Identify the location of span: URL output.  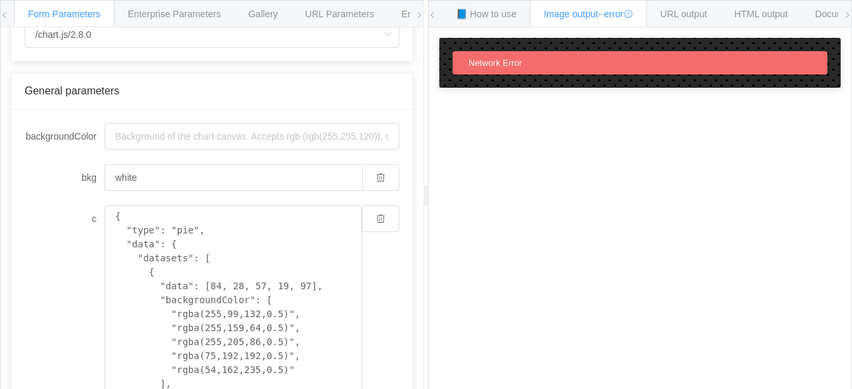
(683, 14).